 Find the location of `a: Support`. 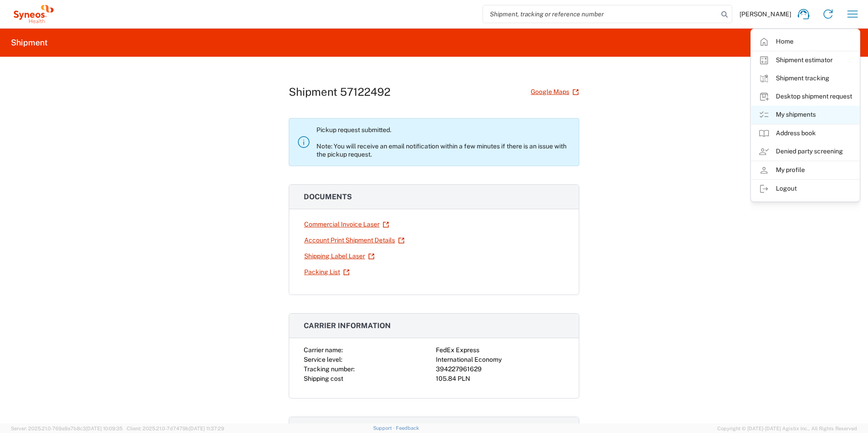

a: Support is located at coordinates (385, 428).